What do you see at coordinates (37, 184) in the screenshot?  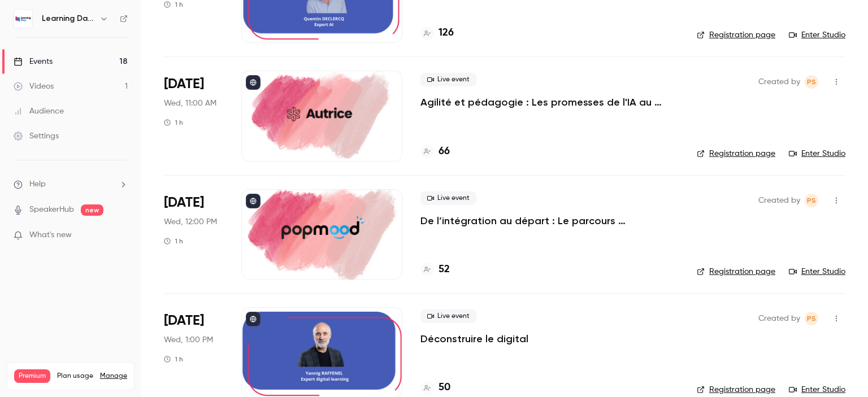 I see `span: Help` at bounding box center [37, 184].